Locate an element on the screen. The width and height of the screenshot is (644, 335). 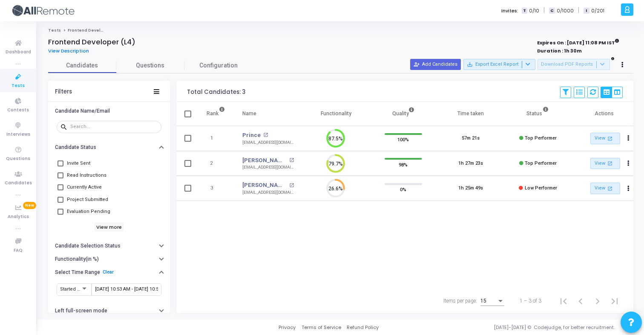
span: Project Submitted is located at coordinates (88, 200).